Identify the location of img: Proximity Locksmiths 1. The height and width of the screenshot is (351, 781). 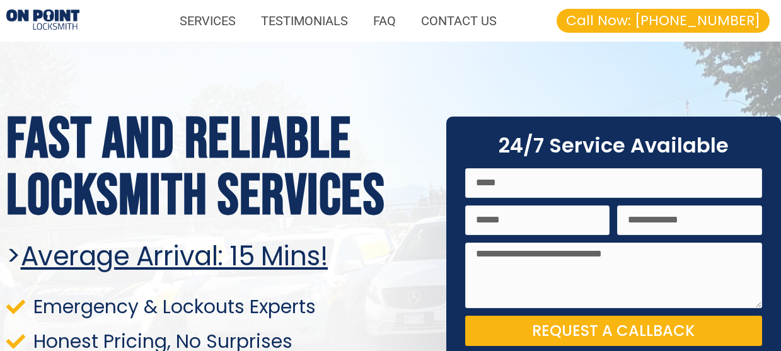
(43, 21).